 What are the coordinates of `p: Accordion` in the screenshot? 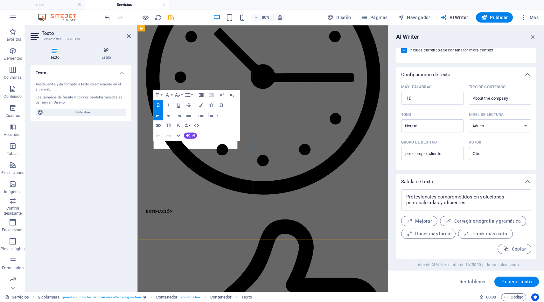 It's located at (13, 135).